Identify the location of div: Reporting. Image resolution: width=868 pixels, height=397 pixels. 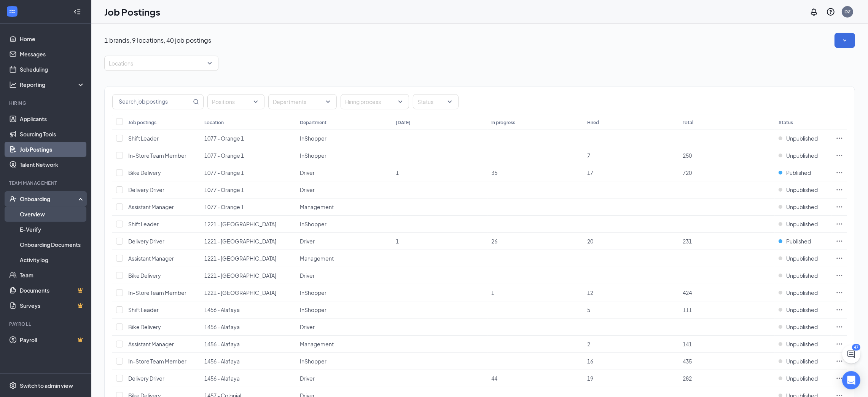
(53, 85).